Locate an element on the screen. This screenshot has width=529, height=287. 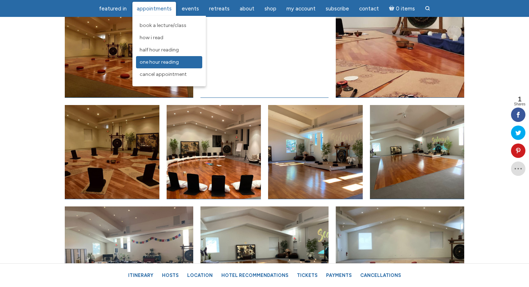
span: Subscribe is located at coordinates (337, 9).